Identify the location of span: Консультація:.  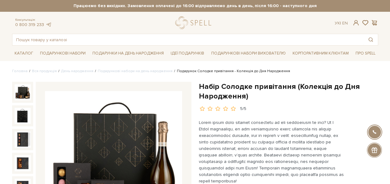
(34, 20).